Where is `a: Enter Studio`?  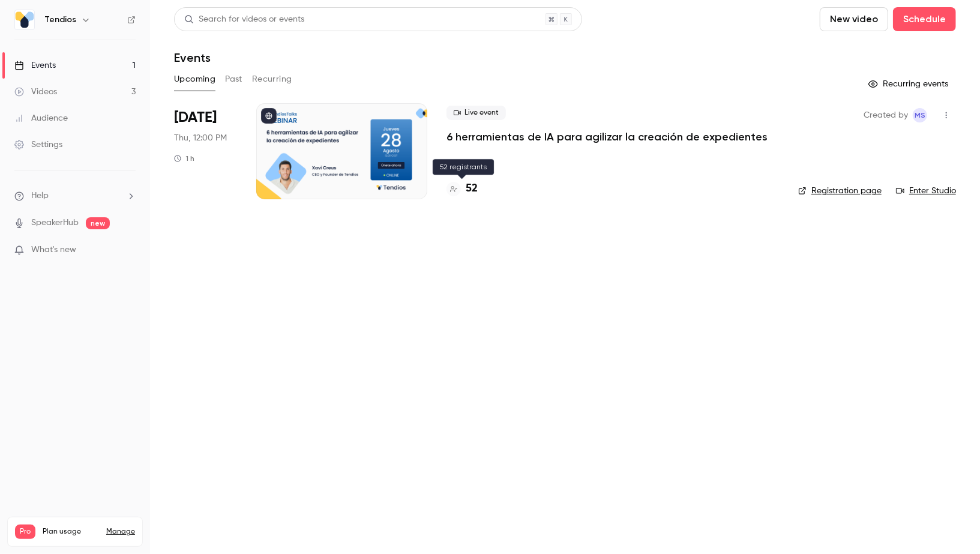
a: Enter Studio is located at coordinates (926, 190).